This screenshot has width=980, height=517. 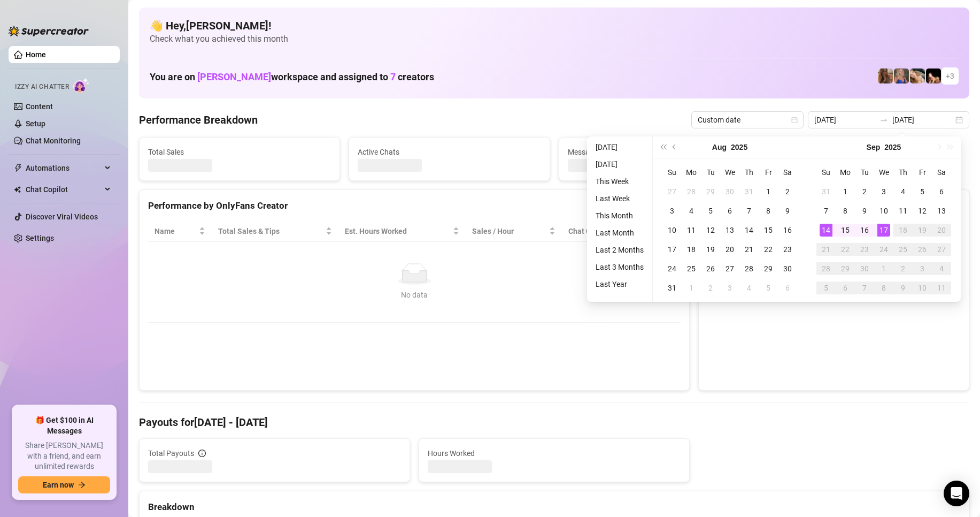 What do you see at coordinates (42, 87) in the screenshot?
I see `span: Izzy AI Chatter` at bounding box center [42, 87].